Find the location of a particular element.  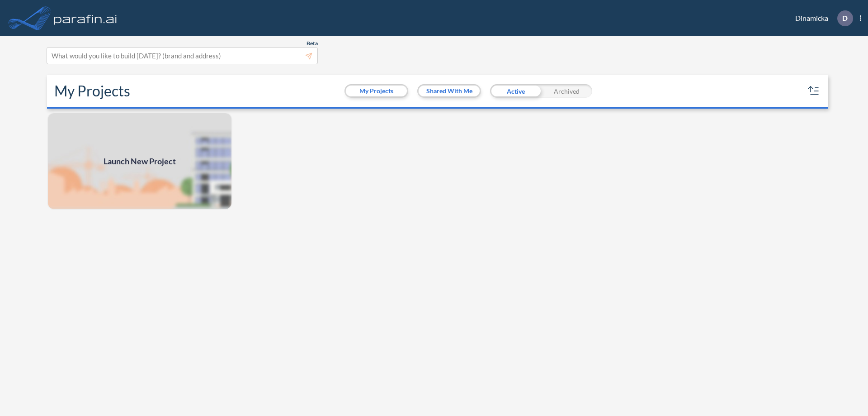

button: My Projects is located at coordinates (376, 91).